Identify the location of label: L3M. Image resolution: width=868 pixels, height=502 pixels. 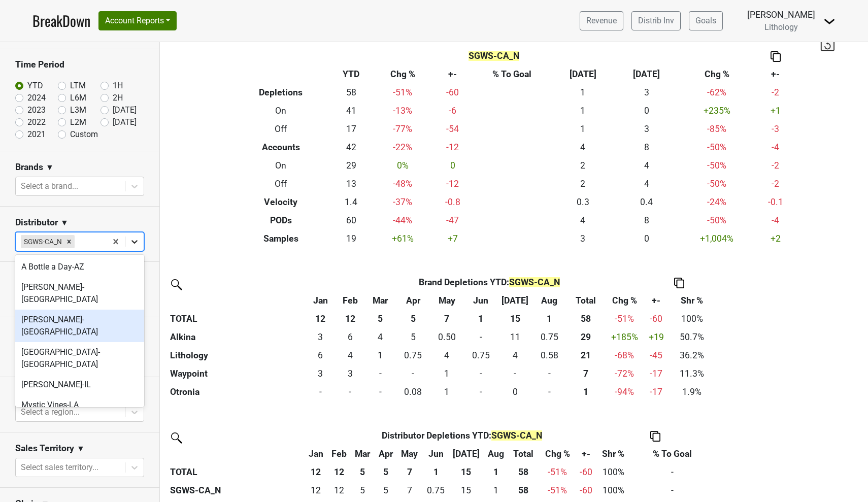
(78, 110).